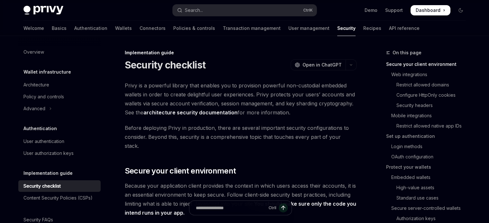 The height and width of the screenshot is (223, 489). Describe the element at coordinates (91, 28) in the screenshot. I see `a: Authentication` at that location.